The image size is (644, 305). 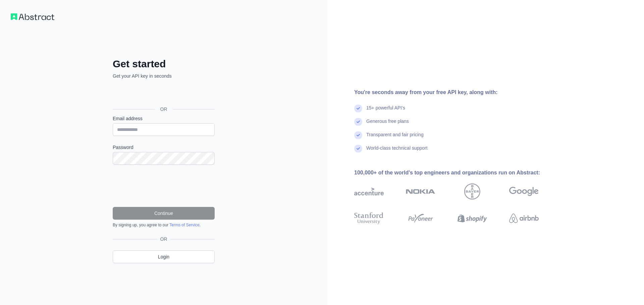 I want to click on div: 15+ powerful API's, so click(x=386, y=111).